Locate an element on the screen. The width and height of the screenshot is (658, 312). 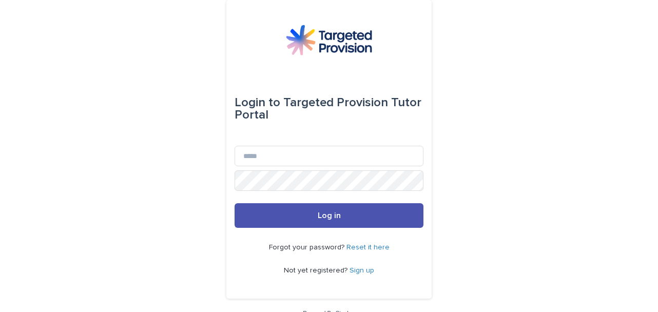
span: Forgot your password? is located at coordinates (308, 248).